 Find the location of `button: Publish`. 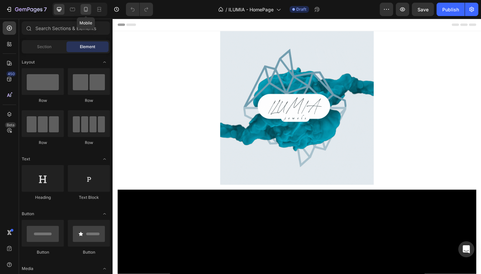

button: Publish is located at coordinates (451, 9).